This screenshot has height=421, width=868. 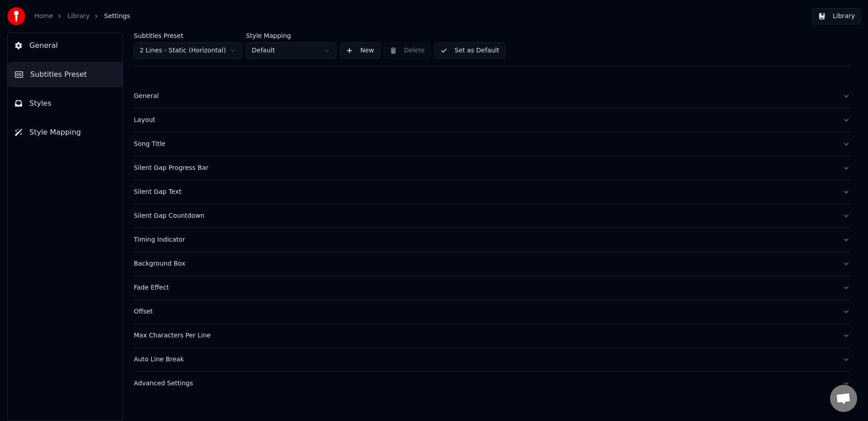 What do you see at coordinates (484, 360) in the screenshot?
I see `div: Auto Line Break` at bounding box center [484, 360].